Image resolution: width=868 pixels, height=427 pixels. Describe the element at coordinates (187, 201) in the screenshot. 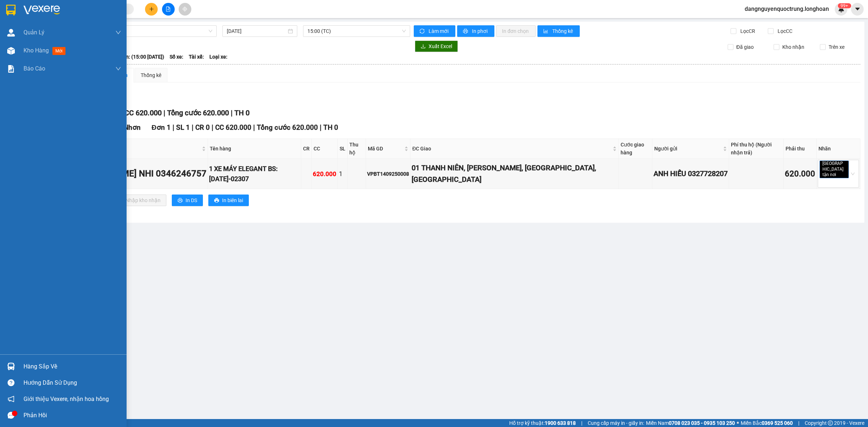

I see `button: printerIn DS` at that location.